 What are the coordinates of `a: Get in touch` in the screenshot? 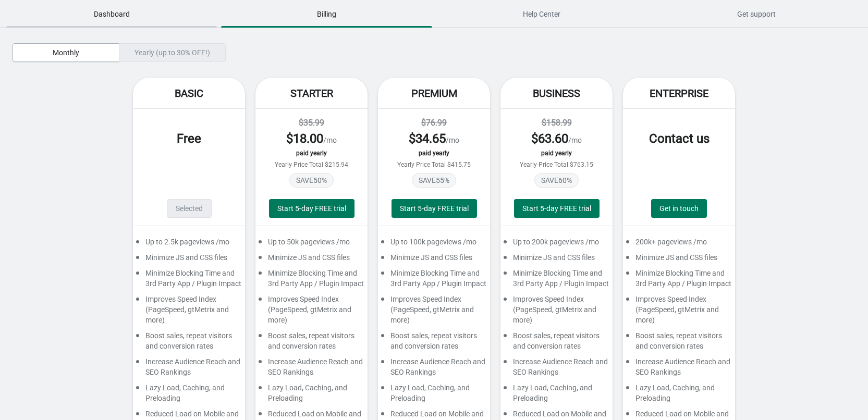 It's located at (679, 208).